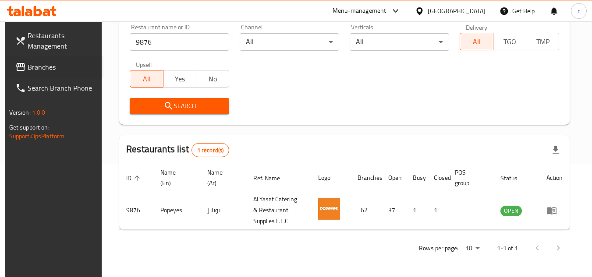  I want to click on div: Rows per page:, so click(472, 249).